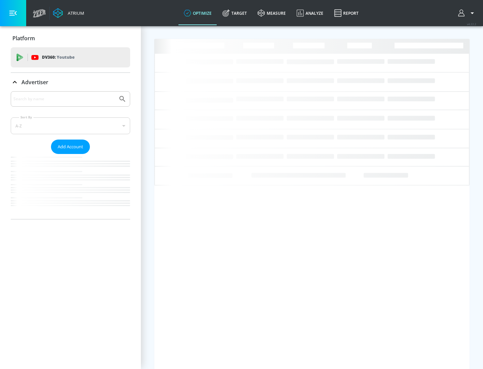 Image resolution: width=483 pixels, height=369 pixels. What do you see at coordinates (346, 13) in the screenshot?
I see `a: Report` at bounding box center [346, 13].